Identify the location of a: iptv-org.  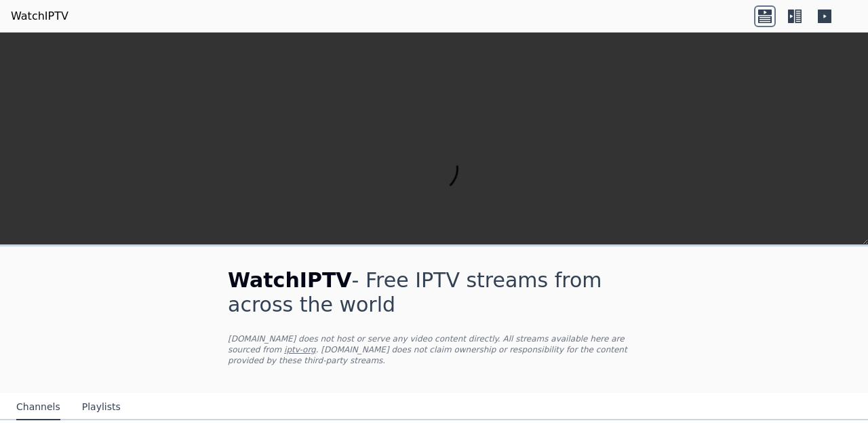
(299, 350).